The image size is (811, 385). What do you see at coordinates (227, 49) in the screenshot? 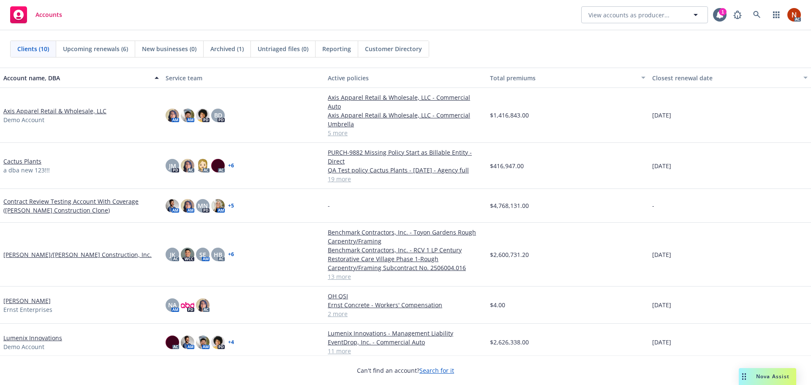
I see `span: Archived (1)` at bounding box center [227, 49].